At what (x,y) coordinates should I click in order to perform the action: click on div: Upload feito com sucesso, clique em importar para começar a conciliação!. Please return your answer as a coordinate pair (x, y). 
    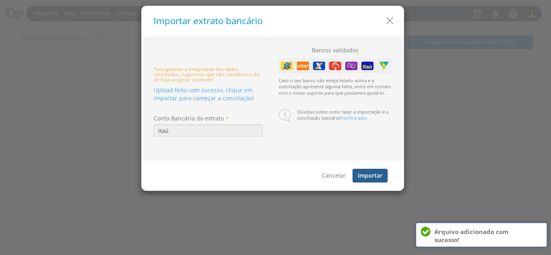
    Looking at the image, I should click on (208, 94).